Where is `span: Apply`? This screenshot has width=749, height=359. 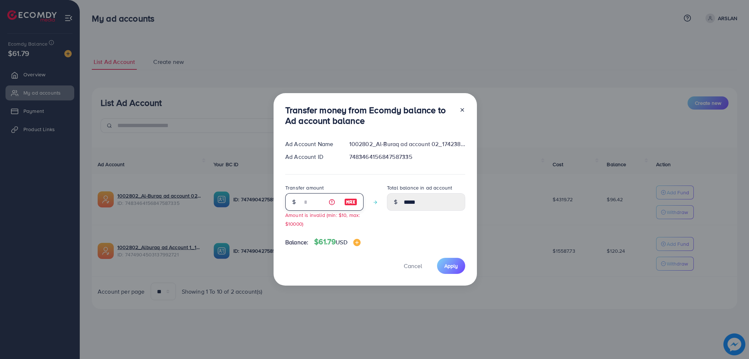 span: Apply is located at coordinates (451, 266).